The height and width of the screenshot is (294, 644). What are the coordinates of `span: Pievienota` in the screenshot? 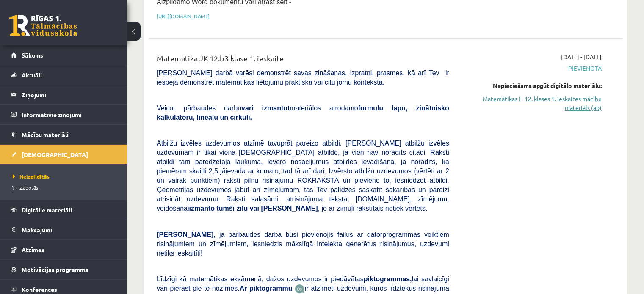 It's located at (532, 68).